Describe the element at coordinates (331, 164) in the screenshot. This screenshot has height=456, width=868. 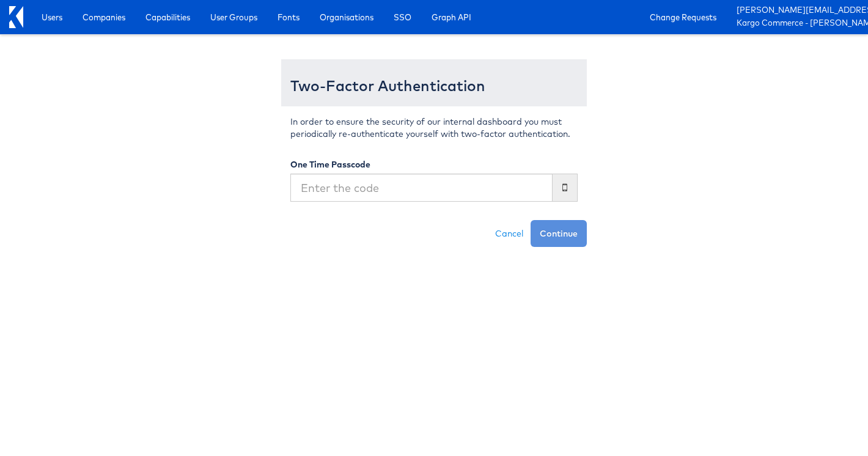
I see `label: One Time Passcode` at that location.